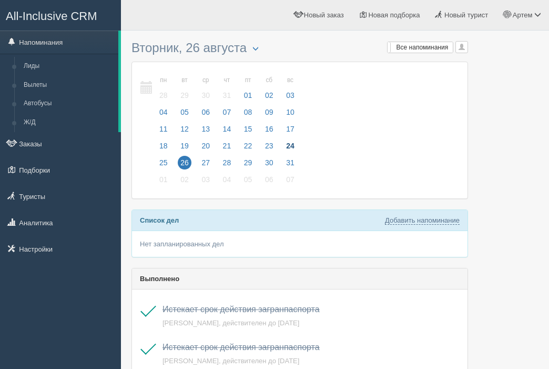 This screenshot has width=549, height=369. Describe the element at coordinates (227, 88) in the screenshot. I see `a: чт 31` at that location.